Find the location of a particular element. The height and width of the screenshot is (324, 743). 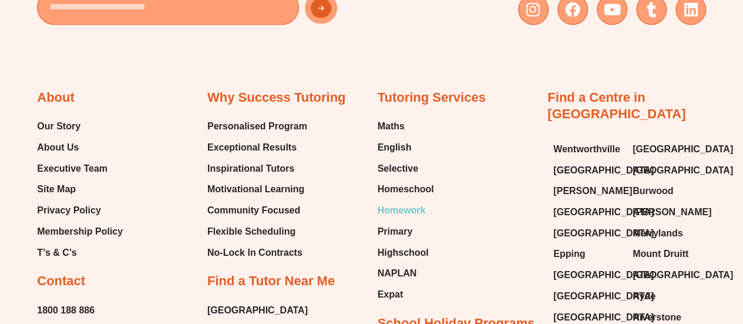

div: Chat Widget is located at coordinates (645, 257).